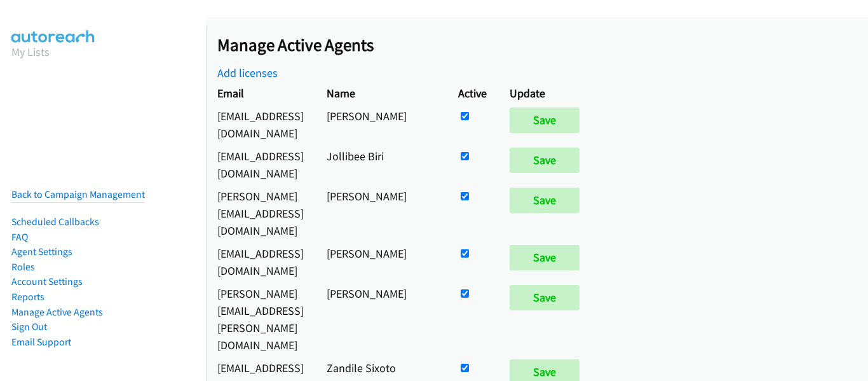 The image size is (868, 381). What do you see at coordinates (41, 341) in the screenshot?
I see `a: Email Support` at bounding box center [41, 341].